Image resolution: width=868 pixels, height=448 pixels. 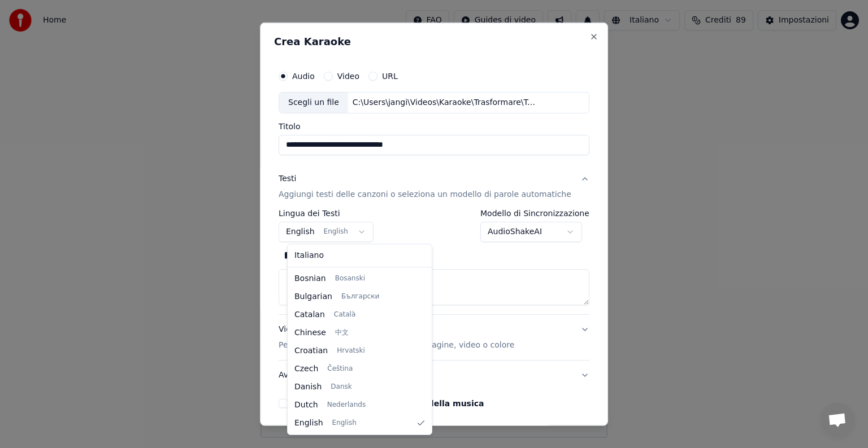 I want to click on span: Dansk, so click(x=341, y=387).